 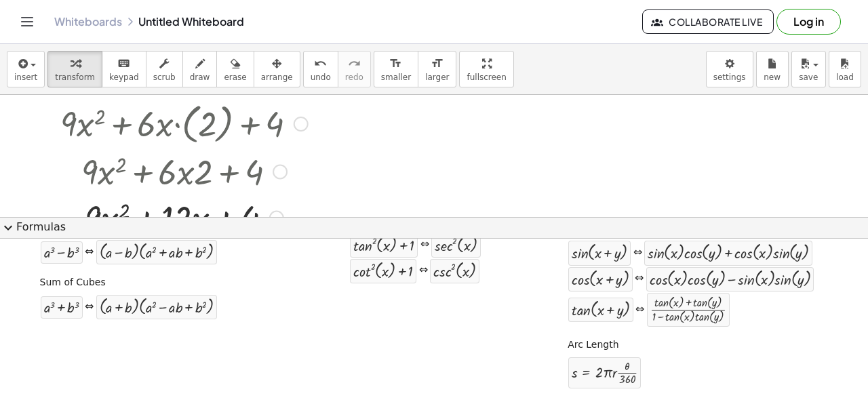 What do you see at coordinates (486, 77) in the screenshot?
I see `span: fullscreen` at bounding box center [486, 77].